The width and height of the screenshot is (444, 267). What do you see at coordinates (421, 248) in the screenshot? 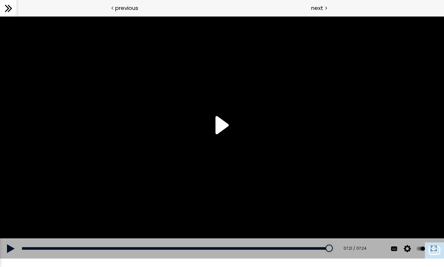
I see `button: Play back rate` at bounding box center [421, 248].